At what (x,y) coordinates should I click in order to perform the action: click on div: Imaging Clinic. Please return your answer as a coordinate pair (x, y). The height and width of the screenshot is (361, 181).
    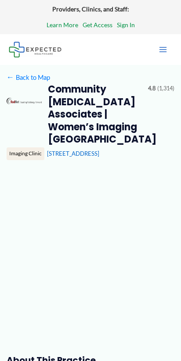
    Looking at the image, I should click on (25, 153).